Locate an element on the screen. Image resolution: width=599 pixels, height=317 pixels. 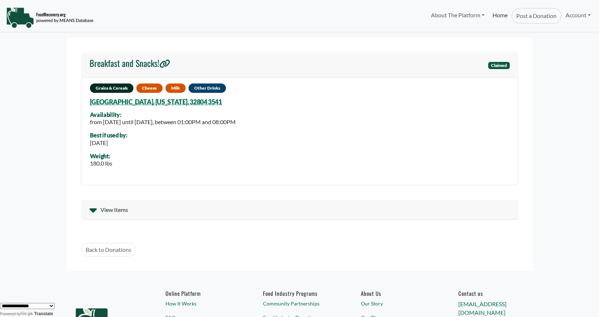
a: Account is located at coordinates (578, 15).